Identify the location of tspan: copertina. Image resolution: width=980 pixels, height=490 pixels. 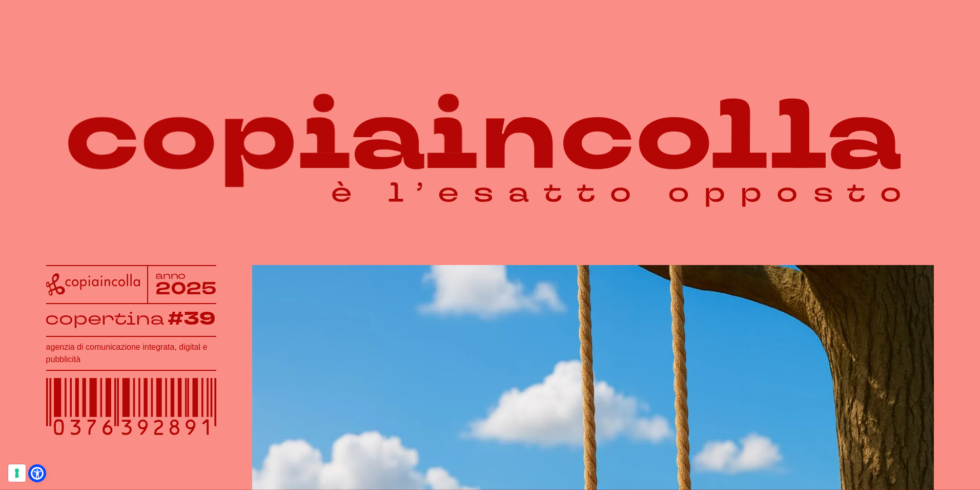
(105, 318).